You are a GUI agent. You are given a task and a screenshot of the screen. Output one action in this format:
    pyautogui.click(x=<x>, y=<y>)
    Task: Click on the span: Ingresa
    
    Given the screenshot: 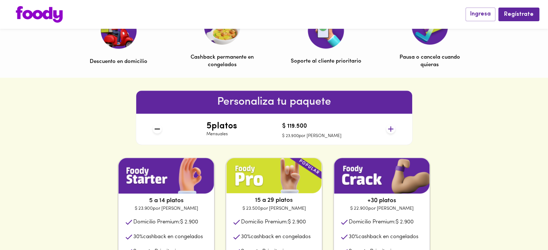 What is the action you would take?
    pyautogui.click(x=480, y=14)
    